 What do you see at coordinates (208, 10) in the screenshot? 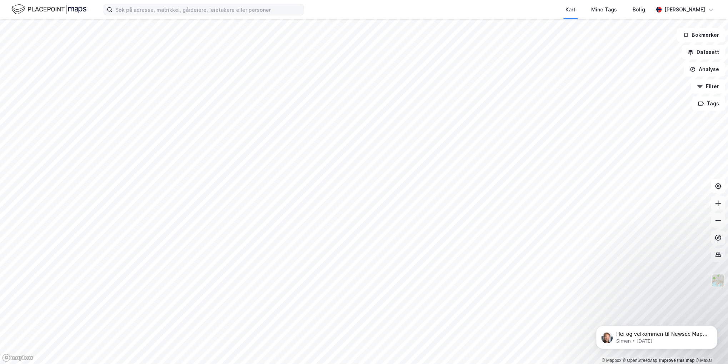
I see `input: Søk på adresse, matrikkel, gårdeiere, leietakere eller personer` at bounding box center [208, 10].